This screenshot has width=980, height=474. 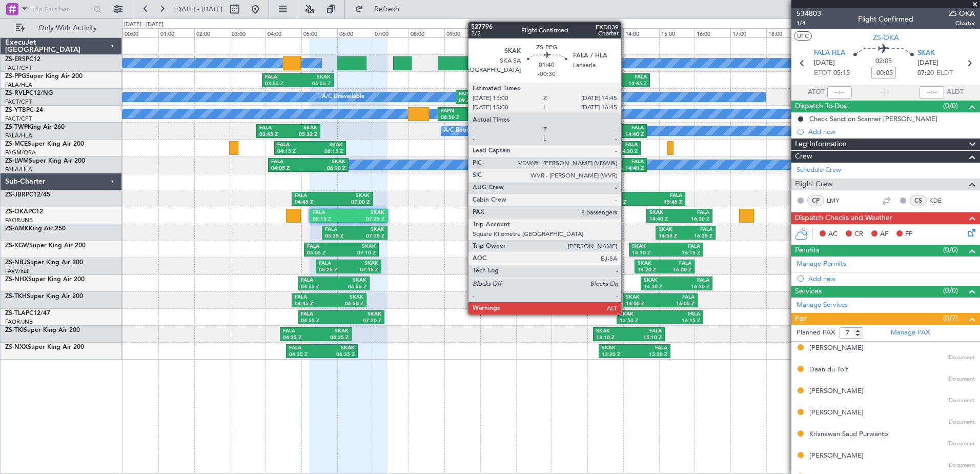 I want to click on div: 05:05 Z, so click(x=324, y=253).